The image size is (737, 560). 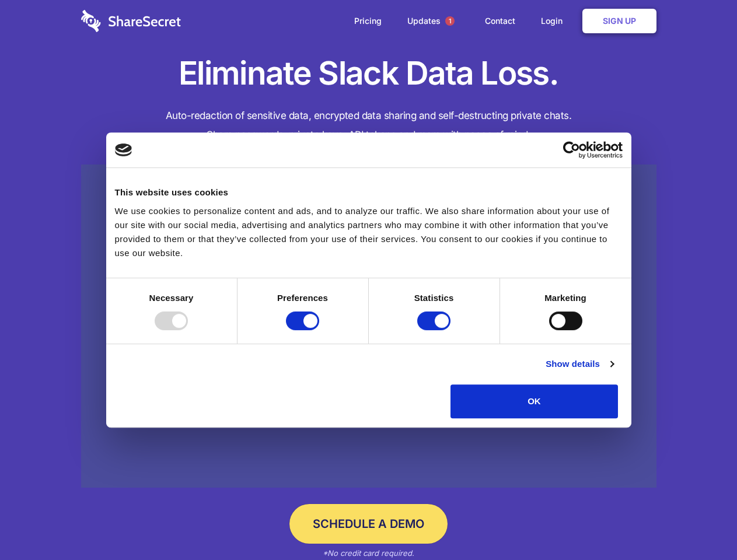 What do you see at coordinates (534, 401) in the screenshot?
I see `button: OK` at bounding box center [534, 401].